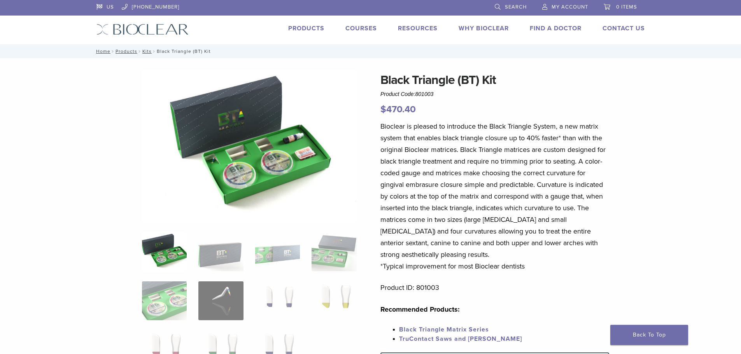 Image resolution: width=741 pixels, height=354 pixels. What do you see at coordinates (102, 51) in the screenshot?
I see `a: Home` at bounding box center [102, 51].